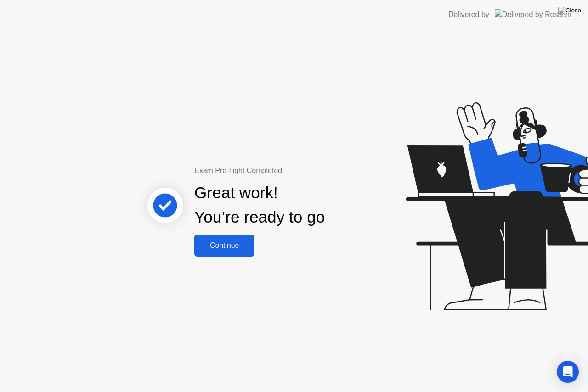  Describe the element at coordinates (568, 372) in the screenshot. I see `div: Open Intercom Messenger` at that location.